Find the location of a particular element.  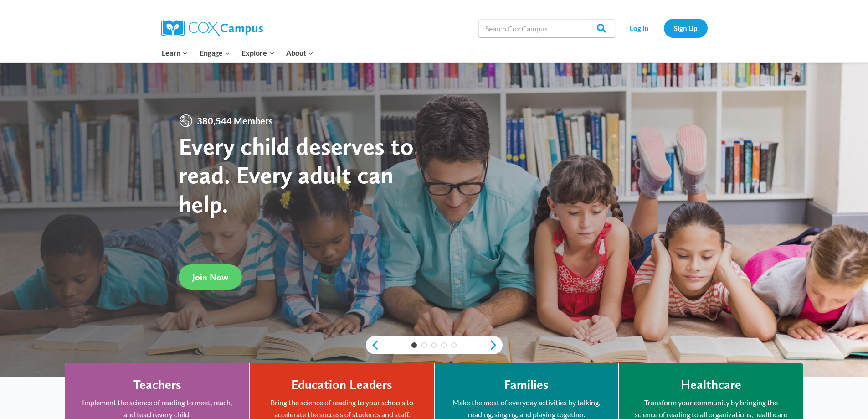

a: 4 is located at coordinates (444, 345).